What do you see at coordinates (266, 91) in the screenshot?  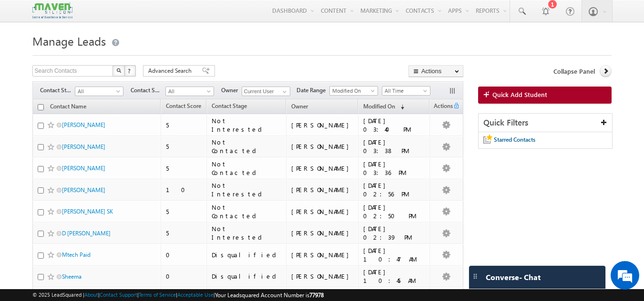 I see `input: Type to Search` at bounding box center [266, 91].